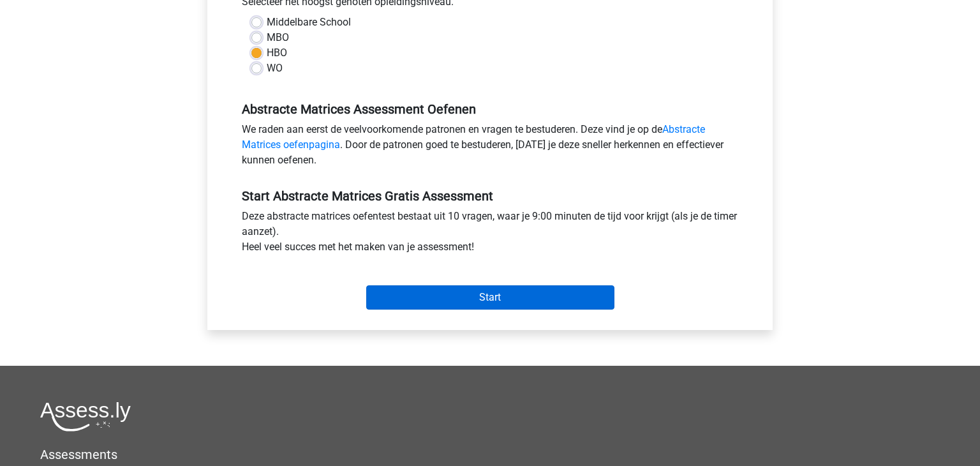 This screenshot has width=980, height=466. Describe the element at coordinates (309, 23) in the screenshot. I see `label: Middelbare School` at that location.